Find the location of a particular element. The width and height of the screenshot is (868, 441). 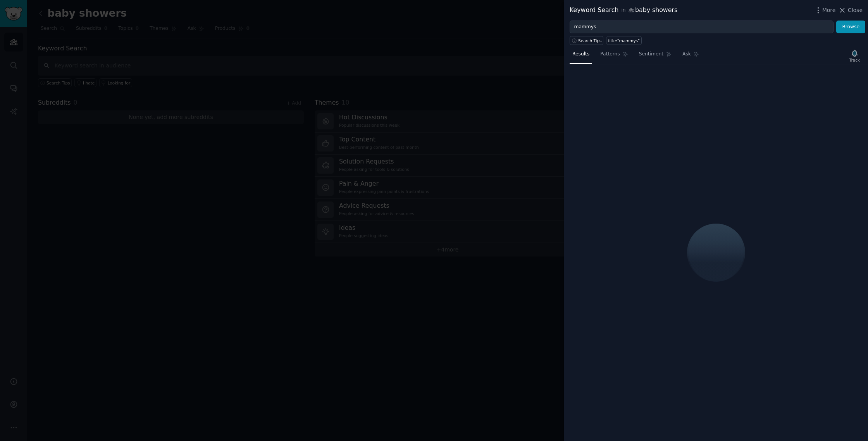

button: Search Tips is located at coordinates (586, 40).